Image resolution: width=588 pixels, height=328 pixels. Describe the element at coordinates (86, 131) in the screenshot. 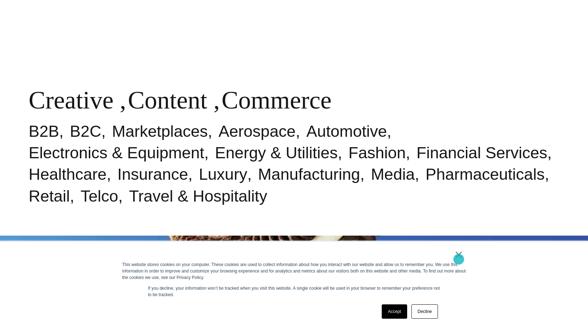

I see `a: B2C` at that location.